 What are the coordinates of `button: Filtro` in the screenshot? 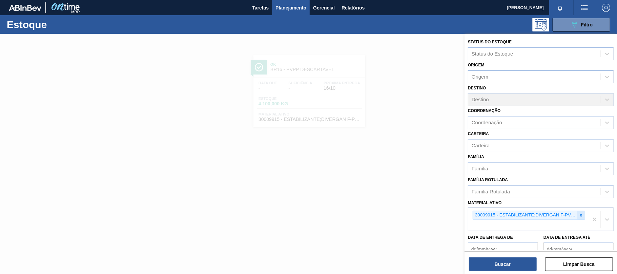 It's located at (581, 25).